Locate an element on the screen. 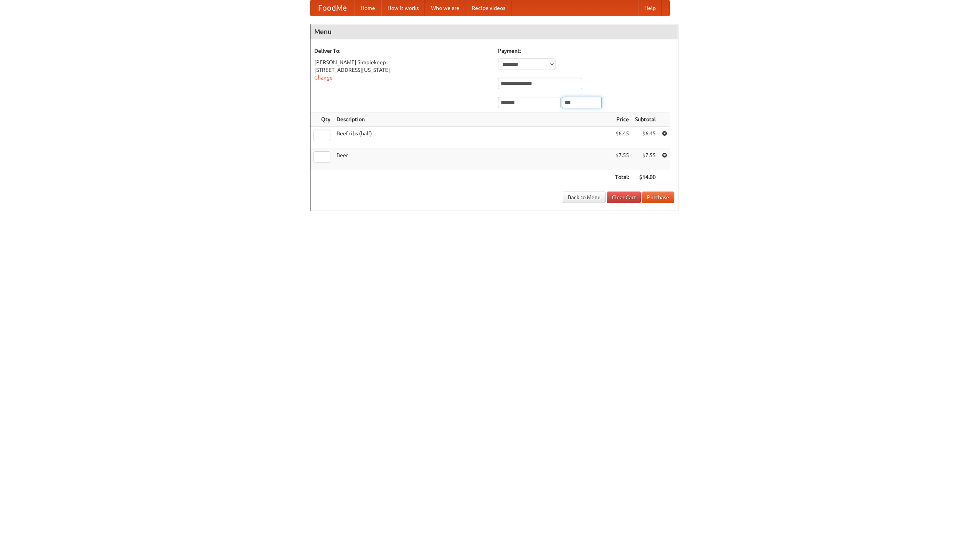  a: FoodMe is located at coordinates (332, 8).